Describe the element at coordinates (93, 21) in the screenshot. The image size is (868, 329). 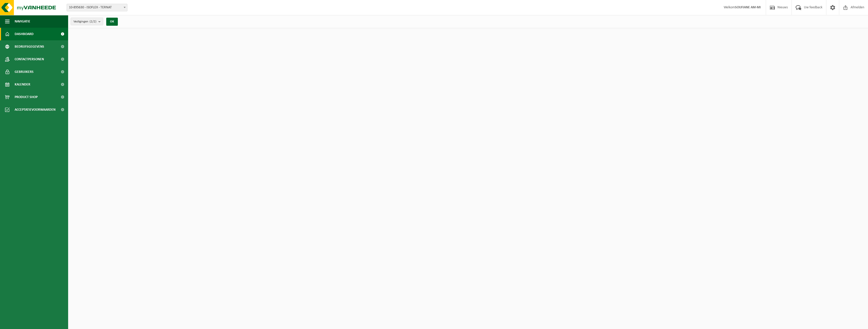
I see `count: (2/2)` at that location.